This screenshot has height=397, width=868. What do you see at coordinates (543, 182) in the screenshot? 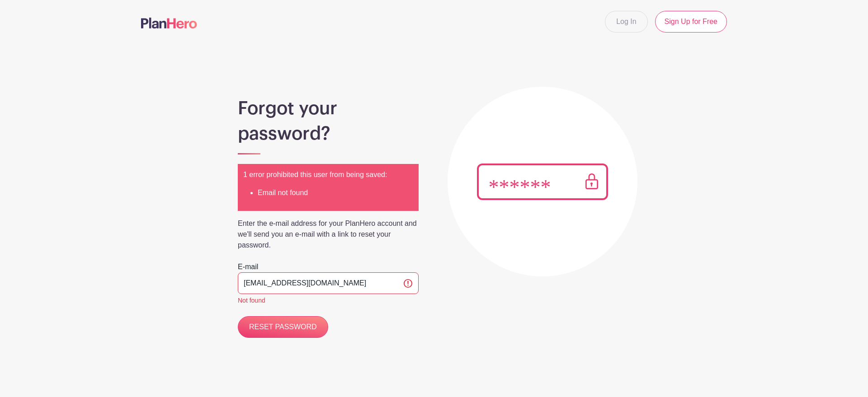
I see `img: Pass` at bounding box center [543, 182].